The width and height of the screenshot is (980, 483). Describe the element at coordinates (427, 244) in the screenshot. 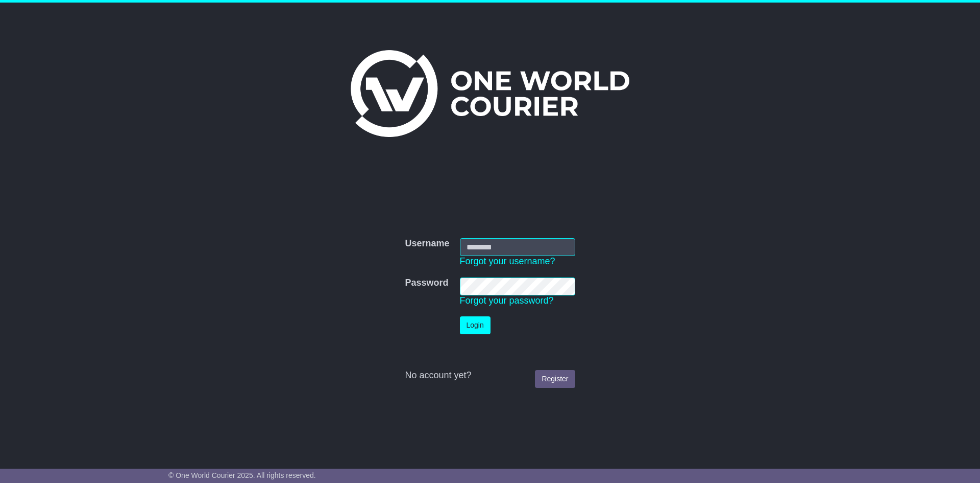

I see `label: Username` at that location.